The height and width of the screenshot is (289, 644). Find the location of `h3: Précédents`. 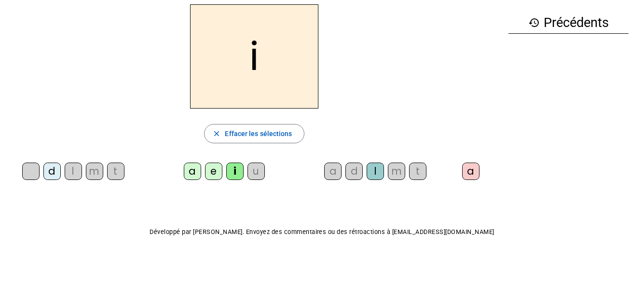

h3: Précédents is located at coordinates (568, 23).